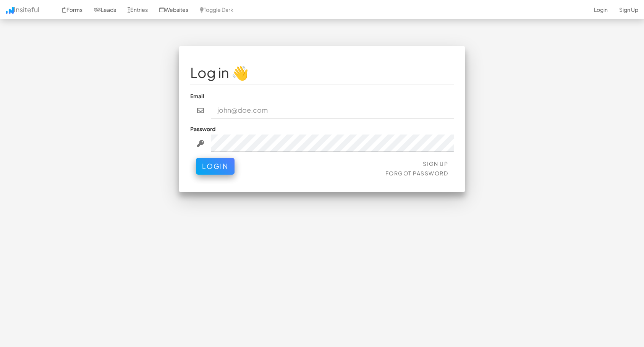 This screenshot has height=347, width=644. I want to click on label: Email, so click(197, 96).